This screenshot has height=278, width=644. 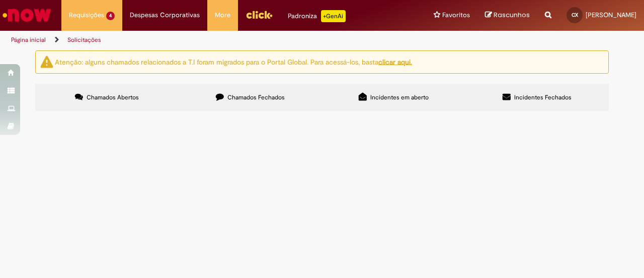 I want to click on ul: Trilhas de página, so click(x=215, y=39).